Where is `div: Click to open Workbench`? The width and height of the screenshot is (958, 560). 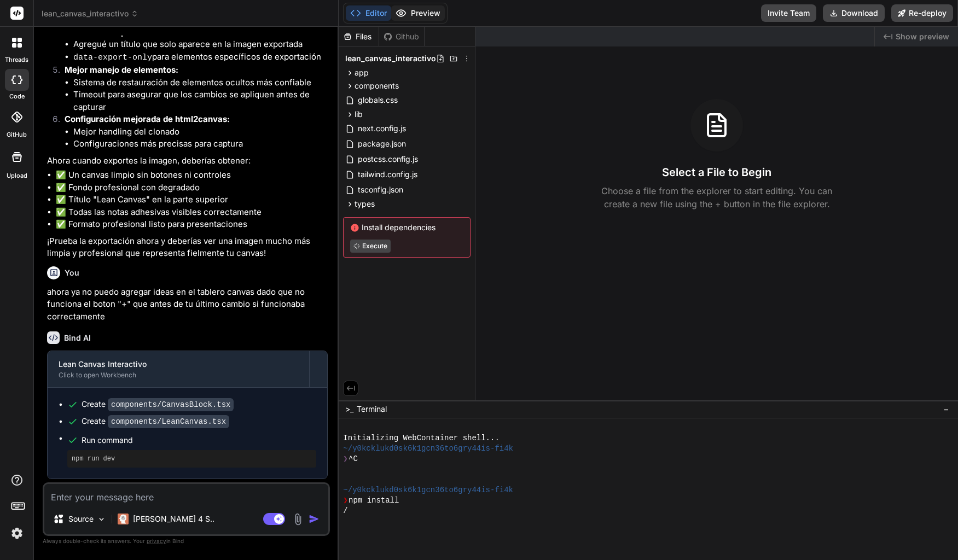
div: Click to open Workbench is located at coordinates (178, 375).